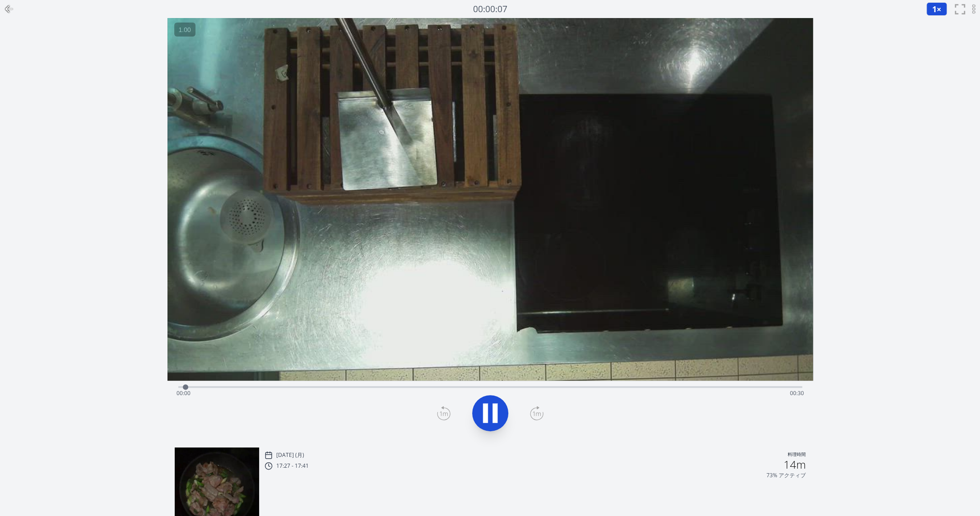 The image size is (980, 516). Describe the element at coordinates (937, 9) in the screenshot. I see `button: 1×` at that location.